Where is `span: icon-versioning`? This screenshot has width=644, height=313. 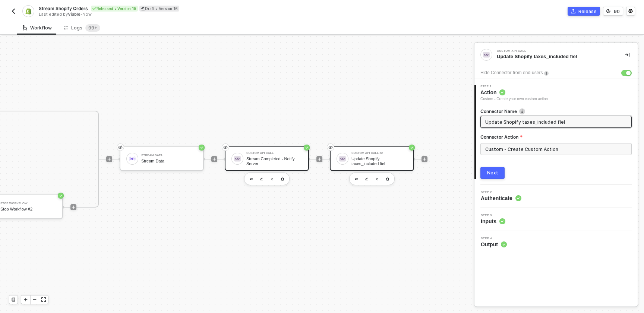 span: icon-versioning is located at coordinates (609, 11).